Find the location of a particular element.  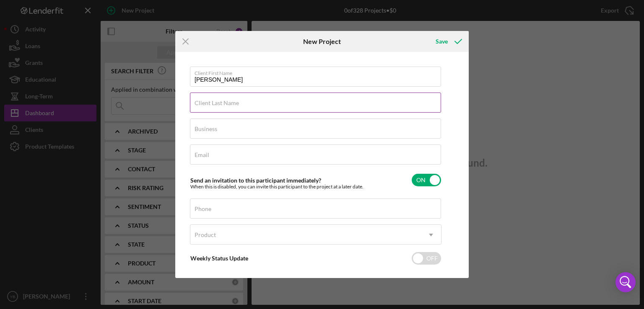

button: Save is located at coordinates (448, 41).